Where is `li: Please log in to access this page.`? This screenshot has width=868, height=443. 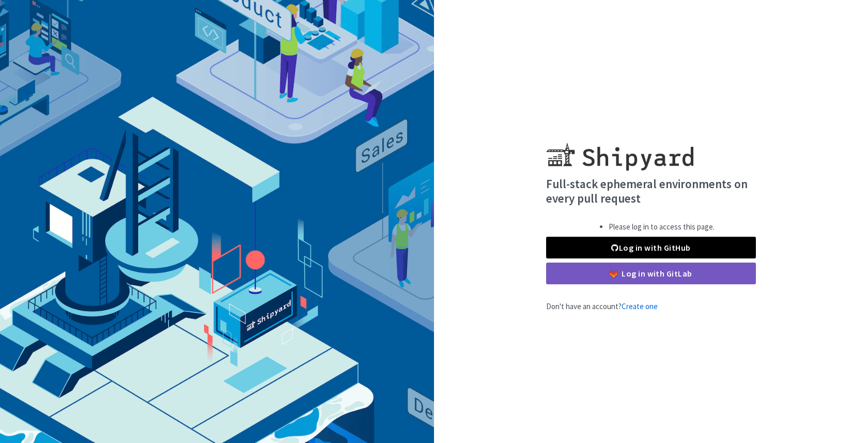
li: Please log in to access this page. is located at coordinates (661, 227).